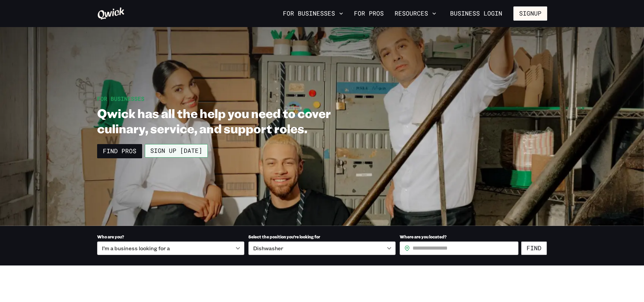 The height and width of the screenshot is (302, 644). I want to click on span: Select the position you’re looking for, so click(284, 237).